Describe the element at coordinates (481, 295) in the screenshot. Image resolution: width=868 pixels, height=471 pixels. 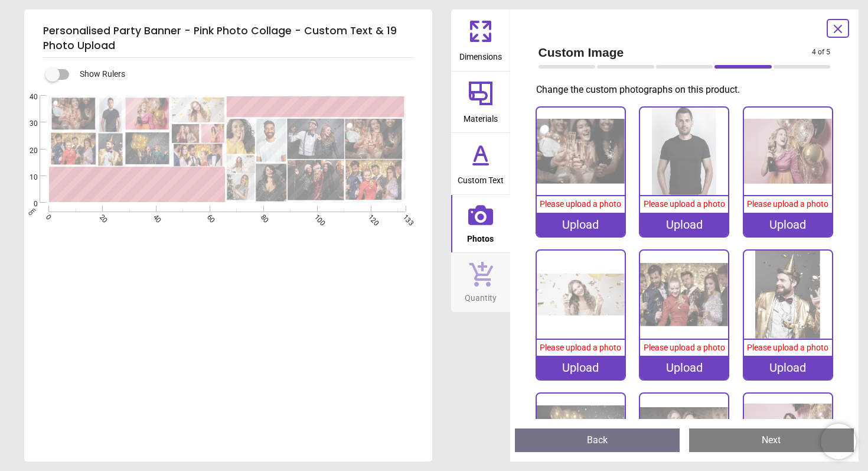
I see `span: Quantity` at that location.